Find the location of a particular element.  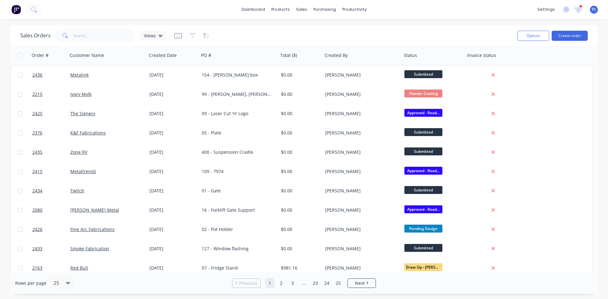

div: 127 - Window flashing is located at coordinates (237, 249).